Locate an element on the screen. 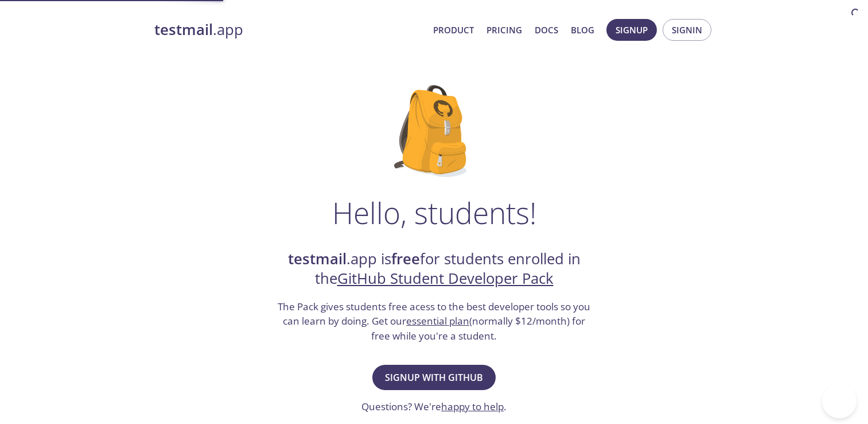 The image size is (868, 424). a: Docs is located at coordinates (546, 30).